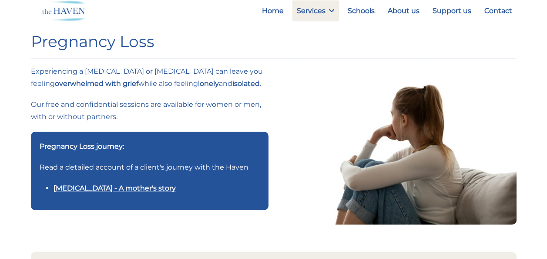  I want to click on a: Services, so click(316, 11).